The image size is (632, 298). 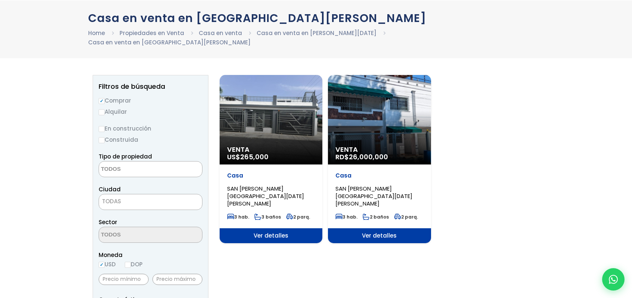 I want to click on span: 3 baños, so click(x=267, y=217).